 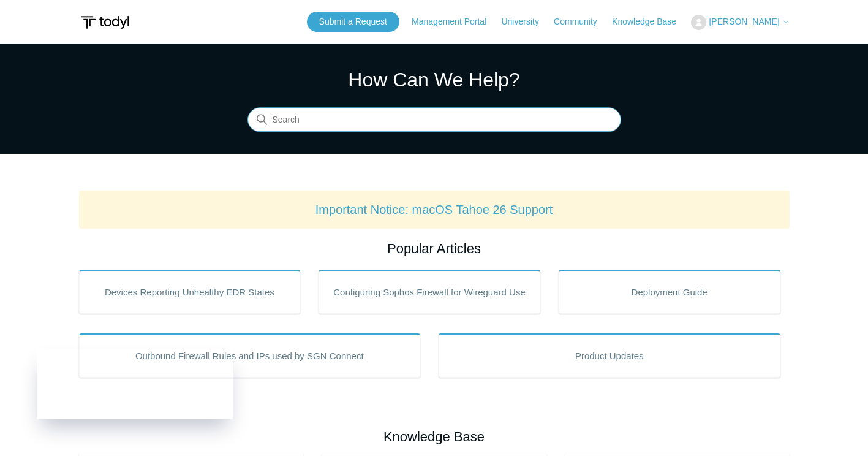 I want to click on a: Knowledge Base, so click(x=650, y=21).